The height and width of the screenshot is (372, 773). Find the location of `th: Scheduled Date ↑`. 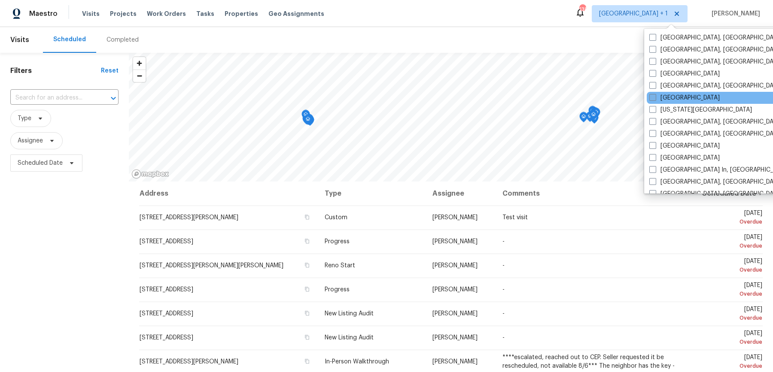

th: Scheduled Date ↑ is located at coordinates (723, 194).